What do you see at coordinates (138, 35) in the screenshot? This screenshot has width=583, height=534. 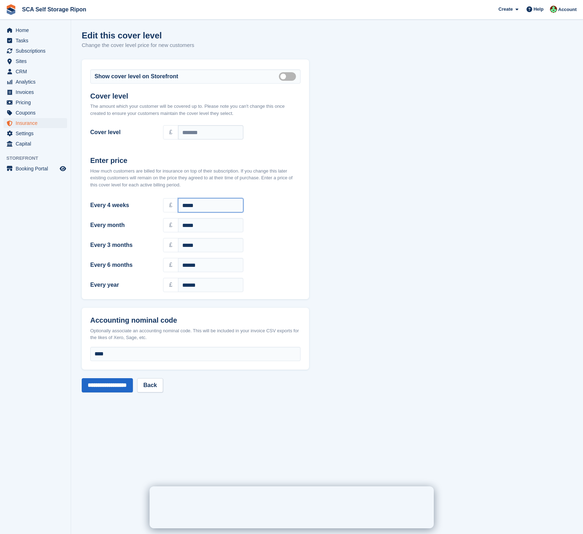 I see `h1: Edit this cover level` at bounding box center [138, 35].